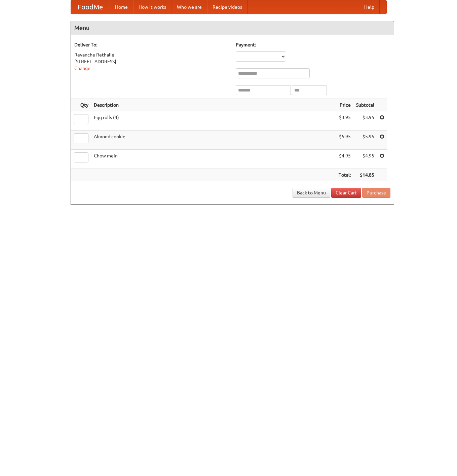 This screenshot has width=457, height=476. I want to click on a: Clear Cart, so click(346, 193).